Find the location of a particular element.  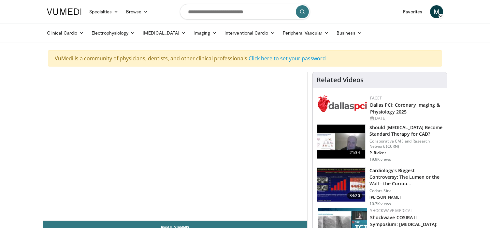

a: Interventional Cardio is located at coordinates (249, 33).